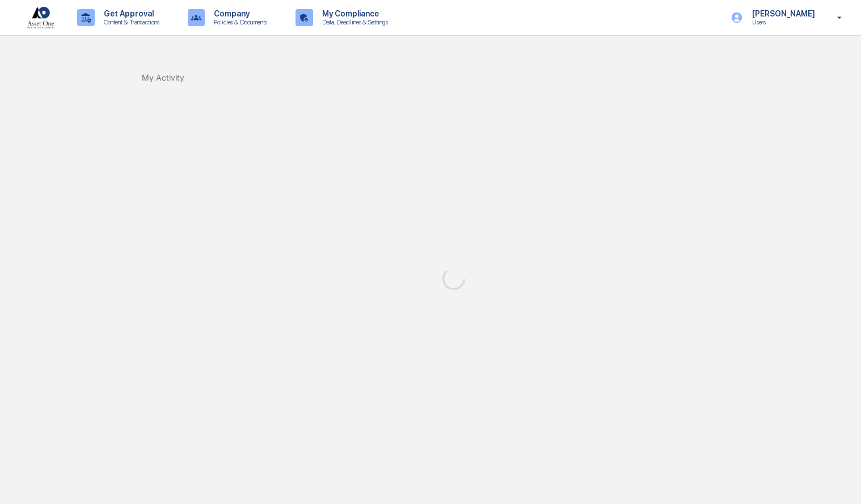  What do you see at coordinates (239, 14) in the screenshot?
I see `p: Company` at bounding box center [239, 14].